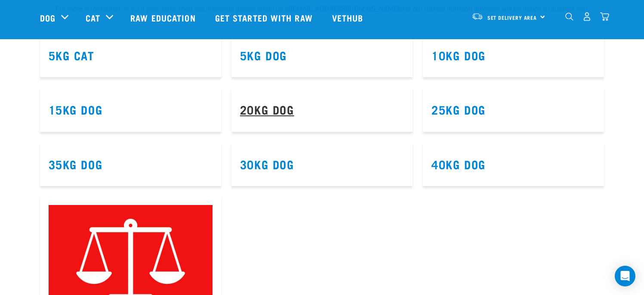  Describe the element at coordinates (477, 16) in the screenshot. I see `img: van-moving.png` at that location.